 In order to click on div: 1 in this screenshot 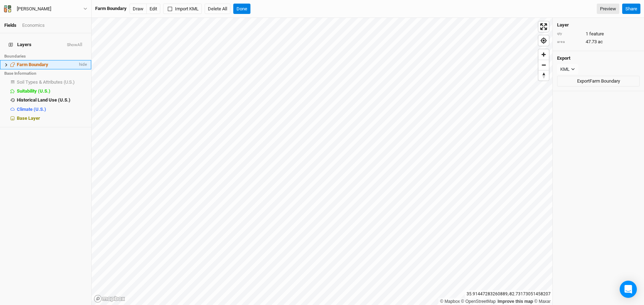, I will do `click(598, 34)`.